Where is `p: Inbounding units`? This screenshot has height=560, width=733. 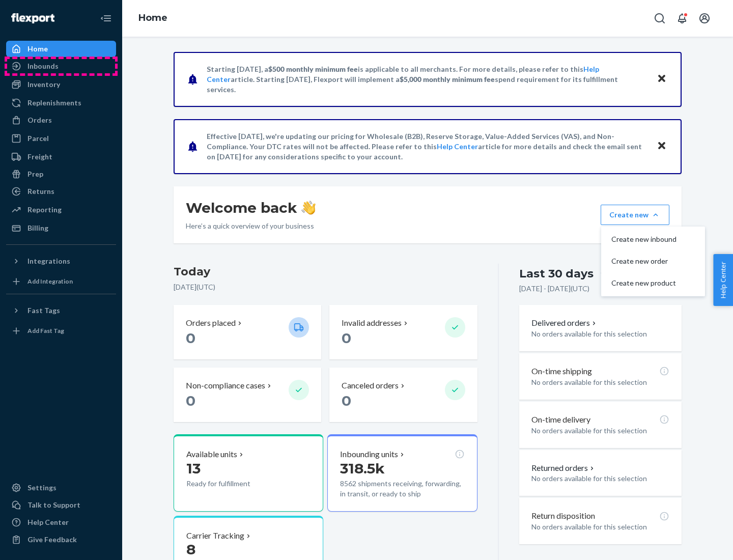
p: Inbounding units is located at coordinates (369, 454).